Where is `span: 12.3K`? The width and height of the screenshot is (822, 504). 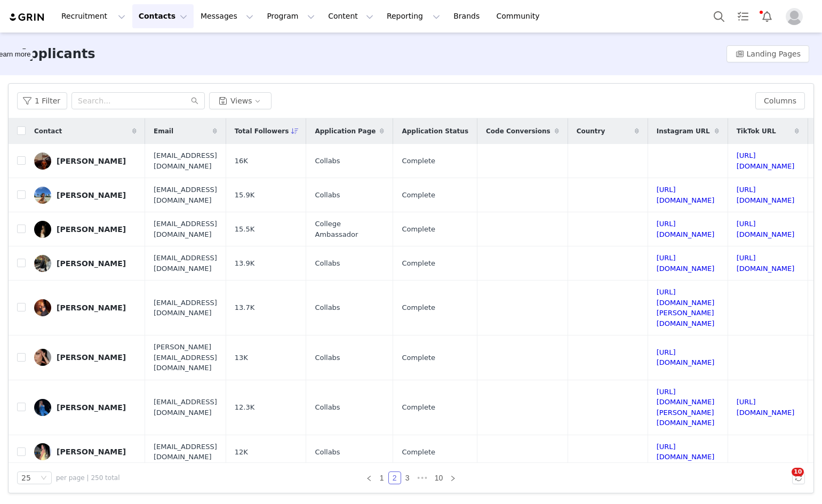
span: 12.3K is located at coordinates (244, 407).